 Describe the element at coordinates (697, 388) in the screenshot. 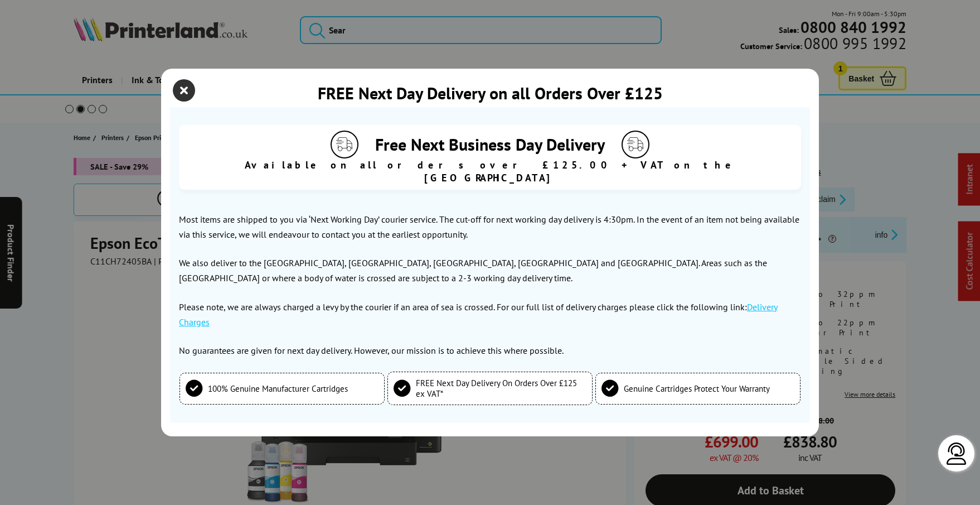

I see `span: Genuine Cartridges Protect Your Warranty` at that location.